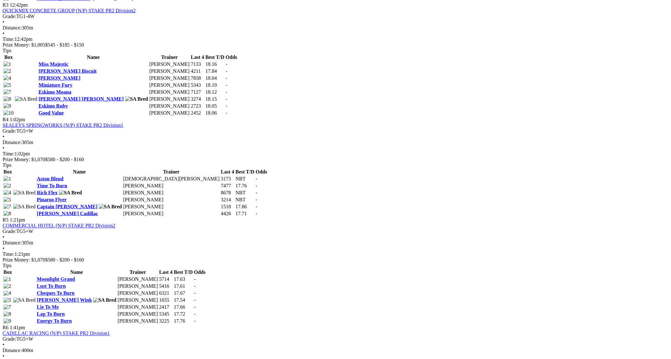 The width and height of the screenshot is (671, 359). What do you see at coordinates (215, 85) in the screenshot?
I see `td: 18.19` at bounding box center [215, 85].